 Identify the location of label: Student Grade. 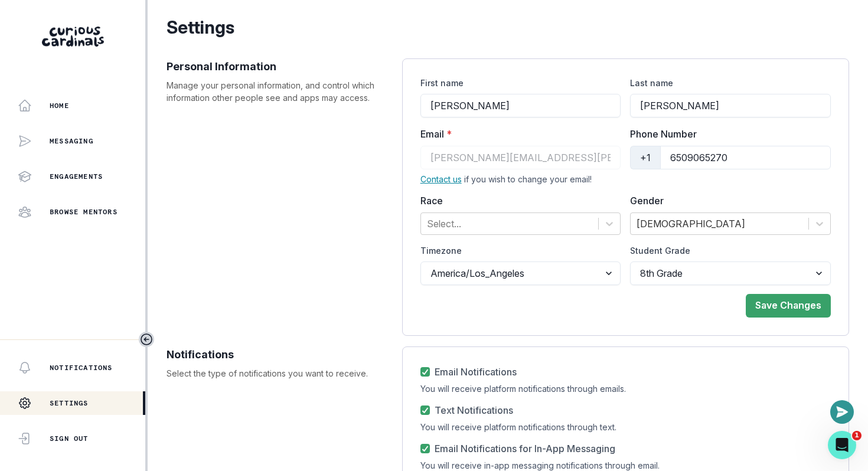
(727, 250).